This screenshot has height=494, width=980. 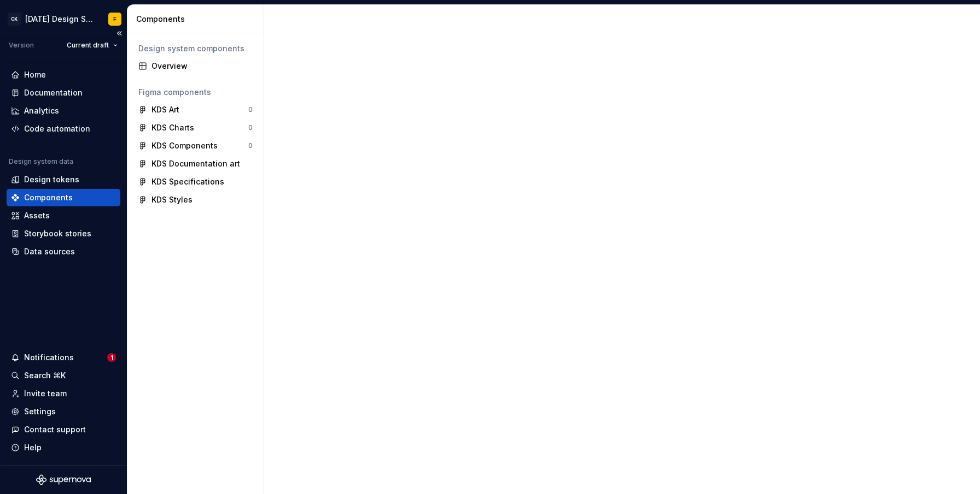 What do you see at coordinates (64, 216) in the screenshot?
I see `a: Assets` at bounding box center [64, 216].